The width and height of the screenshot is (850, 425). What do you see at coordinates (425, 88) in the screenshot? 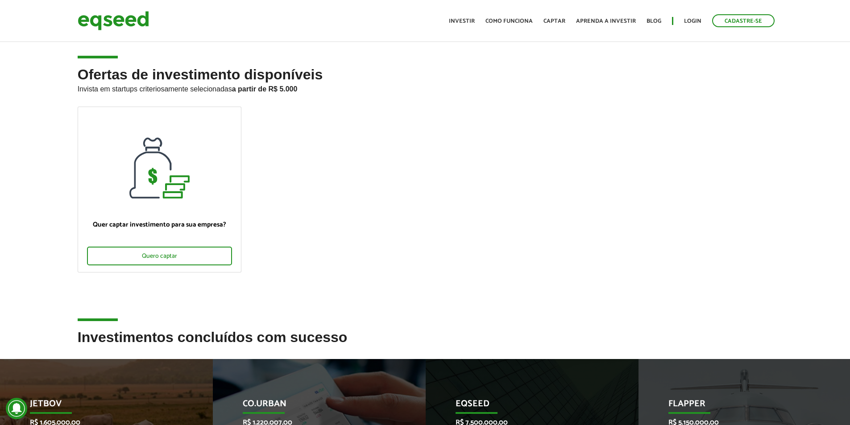
I see `p: Invista em startups criteriosamente selecionadas` at bounding box center [425, 88].